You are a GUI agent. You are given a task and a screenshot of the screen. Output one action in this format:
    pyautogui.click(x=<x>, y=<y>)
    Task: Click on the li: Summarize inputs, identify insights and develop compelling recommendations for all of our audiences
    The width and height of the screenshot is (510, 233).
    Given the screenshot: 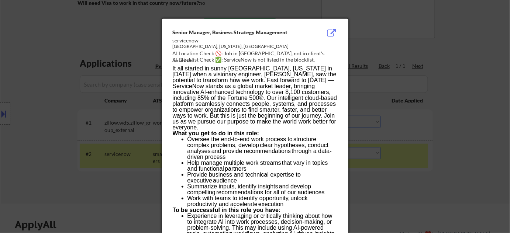 What is the action you would take?
    pyautogui.click(x=262, y=190)
    